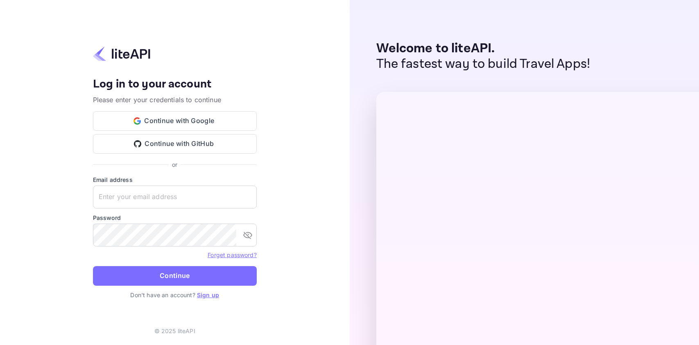 Image resolution: width=699 pixels, height=345 pixels. Describe the element at coordinates (122, 54) in the screenshot. I see `img: liteapi` at that location.